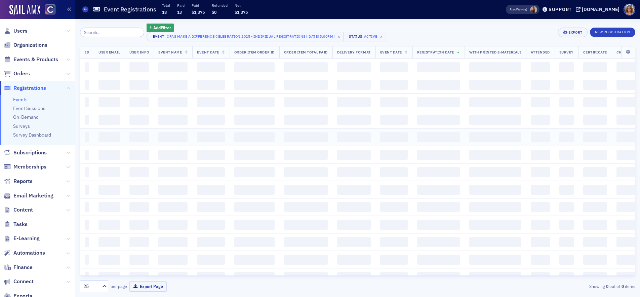  What do you see at coordinates (25, 88) in the screenshot?
I see `a: Registrations` at bounding box center [25, 88].